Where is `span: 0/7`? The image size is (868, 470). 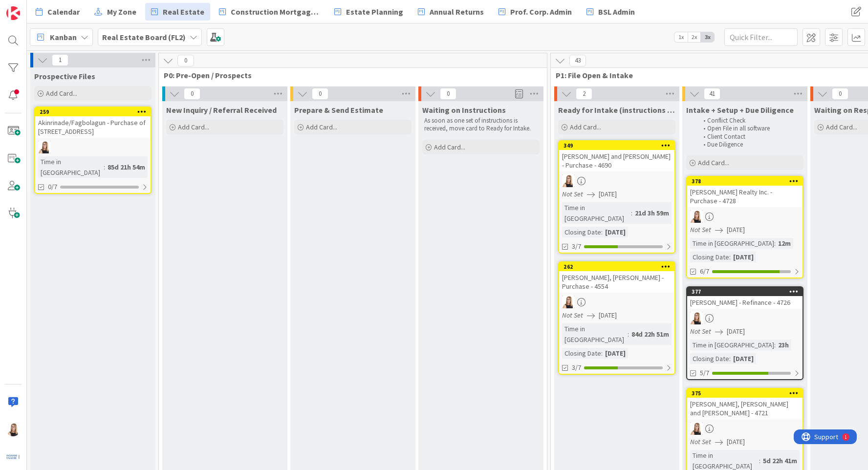 span: 0/7 is located at coordinates (53, 186).